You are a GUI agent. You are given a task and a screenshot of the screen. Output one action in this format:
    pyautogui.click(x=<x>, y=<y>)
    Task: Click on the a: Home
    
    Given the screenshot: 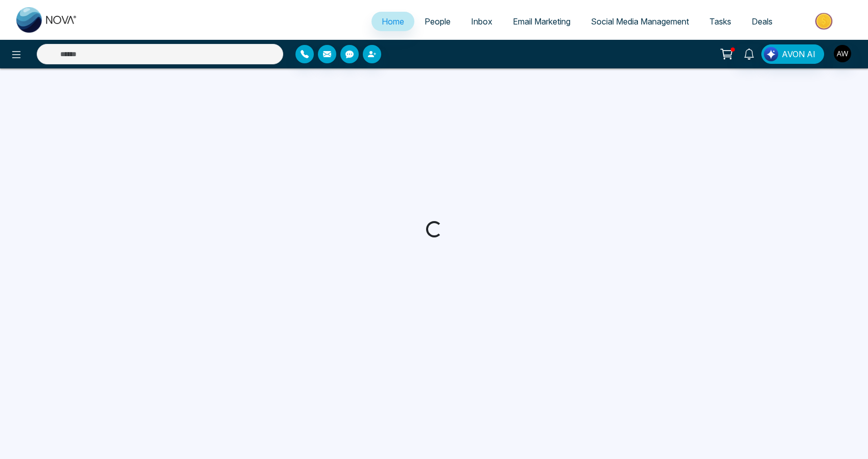 What is the action you would take?
    pyautogui.click(x=393, y=21)
    